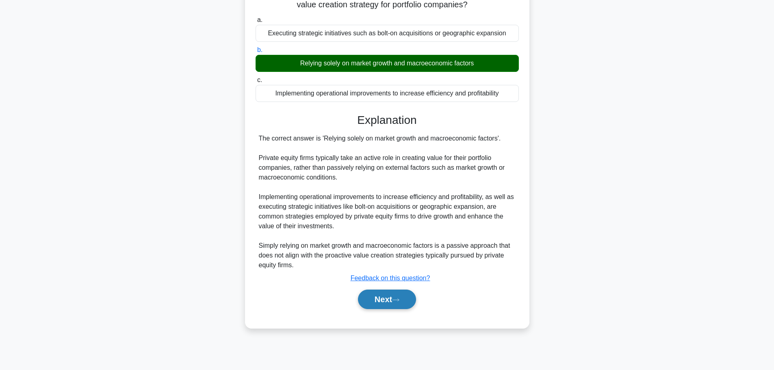 This screenshot has height=370, width=774. Describe the element at coordinates (390, 278) in the screenshot. I see `u: Feedback on this question?` at that location.